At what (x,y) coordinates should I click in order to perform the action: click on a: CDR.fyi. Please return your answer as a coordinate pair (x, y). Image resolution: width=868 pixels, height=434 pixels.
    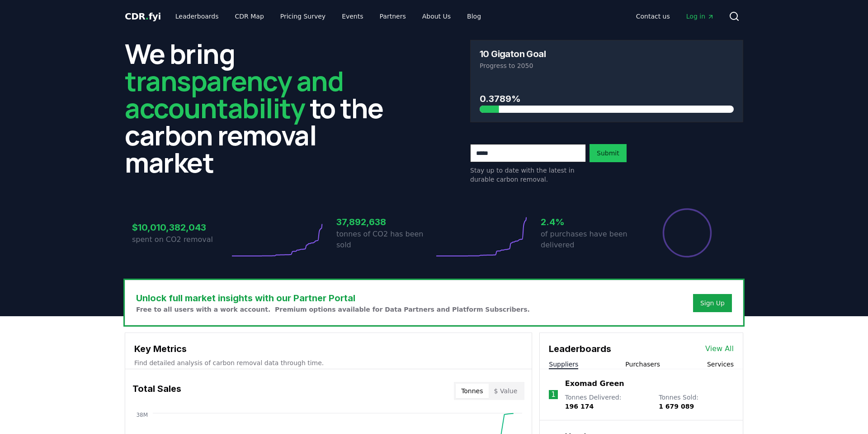
    Looking at the image, I should click on (143, 16).